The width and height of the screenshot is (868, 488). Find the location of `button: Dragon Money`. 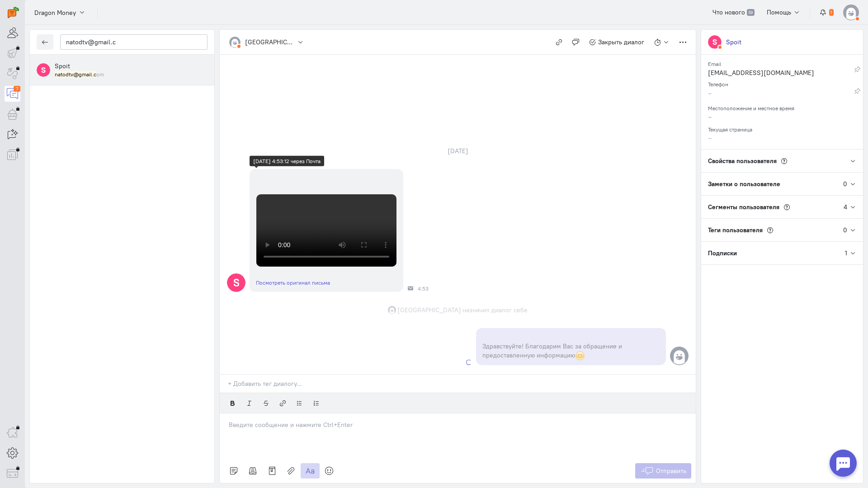

button: Dragon Money is located at coordinates (60, 12).